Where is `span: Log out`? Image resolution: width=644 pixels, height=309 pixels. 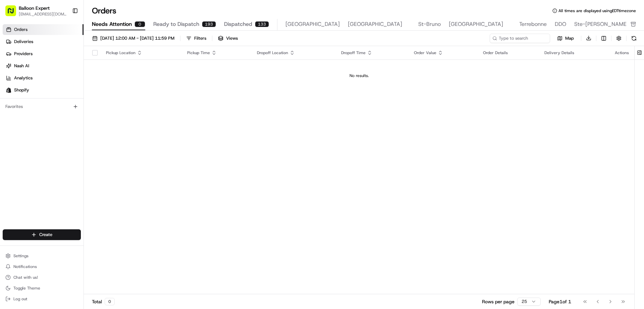 span: Log out is located at coordinates (20, 299).